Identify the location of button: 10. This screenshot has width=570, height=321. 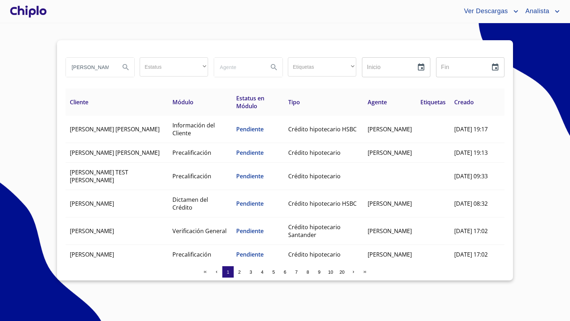
(330, 272).